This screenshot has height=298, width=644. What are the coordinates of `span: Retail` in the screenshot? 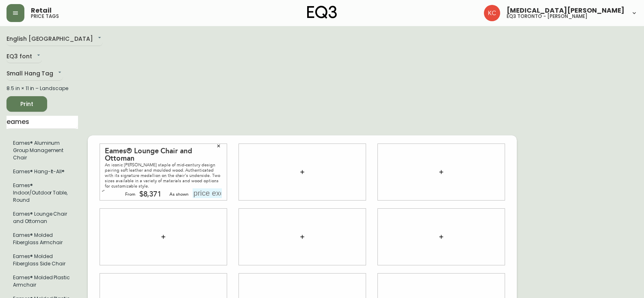 It's located at (41, 11).